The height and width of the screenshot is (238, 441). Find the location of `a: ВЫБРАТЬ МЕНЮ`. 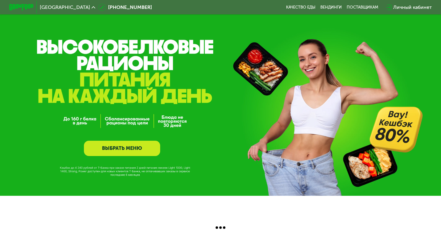

a: ВЫБРАТЬ МЕНЮ is located at coordinates (122, 149).